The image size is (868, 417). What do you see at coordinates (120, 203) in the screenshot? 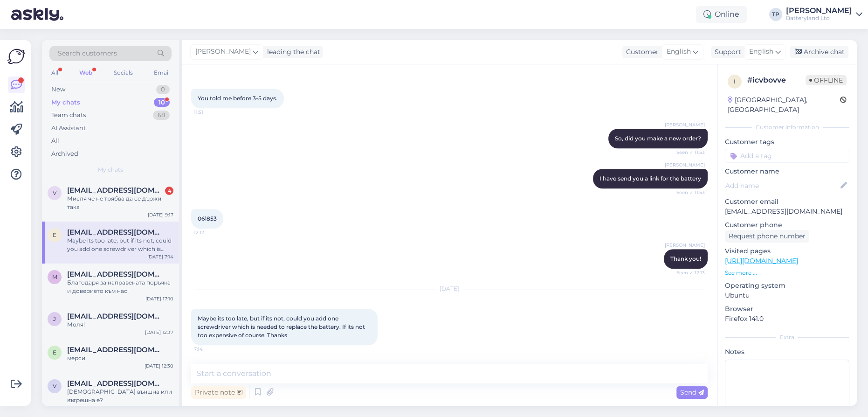
I see `div: Мисля че не трябва да се държи така` at bounding box center [120, 203].